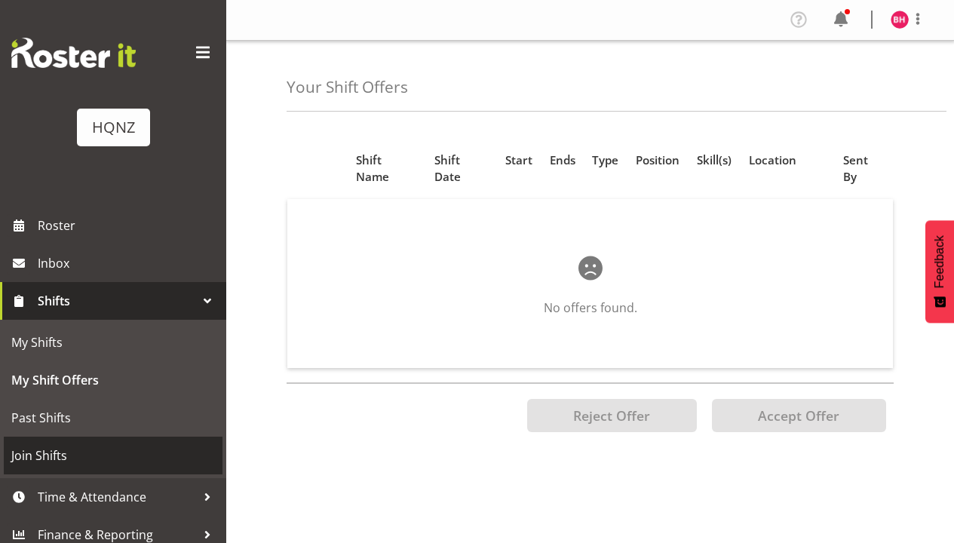 This screenshot has height=543, width=954. Describe the element at coordinates (798, 415) in the screenshot. I see `span: Accept Offer` at that location.